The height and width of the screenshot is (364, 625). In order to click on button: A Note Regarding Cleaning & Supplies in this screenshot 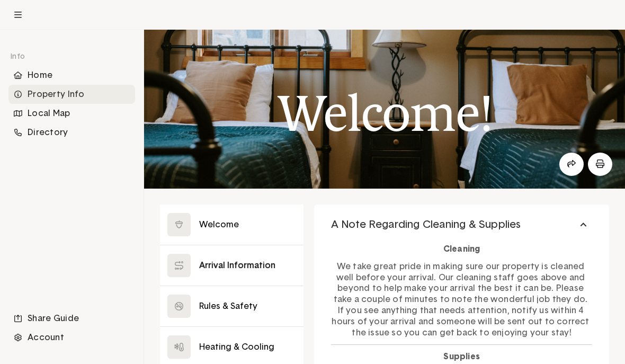, I will do `click(461, 224)`.